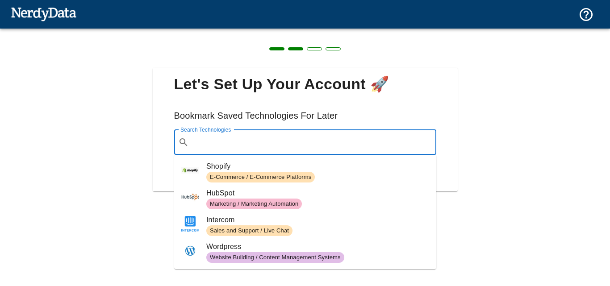 This screenshot has height=286, width=610. What do you see at coordinates (275, 258) in the screenshot?
I see `span: Website Building / Content Management Systems` at bounding box center [275, 258].